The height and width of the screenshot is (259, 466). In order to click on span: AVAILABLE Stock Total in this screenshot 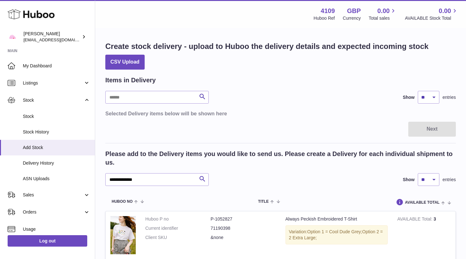, I will do `click(432, 18)`.